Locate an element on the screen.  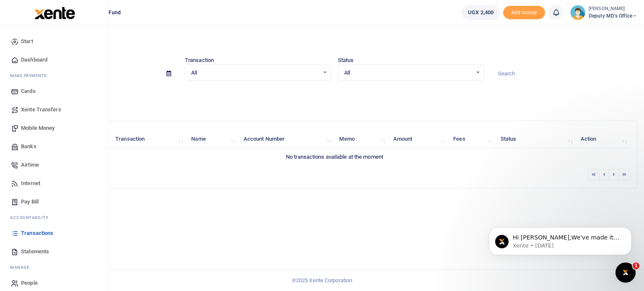
a: Add money is located at coordinates (524, 12).